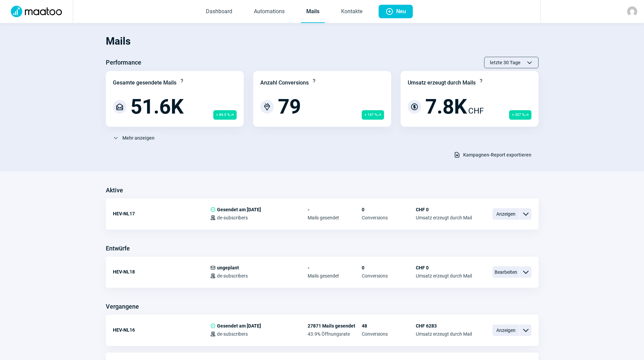 The height and width of the screenshot is (360, 644). What do you see at coordinates (225, 115) in the screenshot?
I see `span: + 84.5 %` at bounding box center [225, 115].